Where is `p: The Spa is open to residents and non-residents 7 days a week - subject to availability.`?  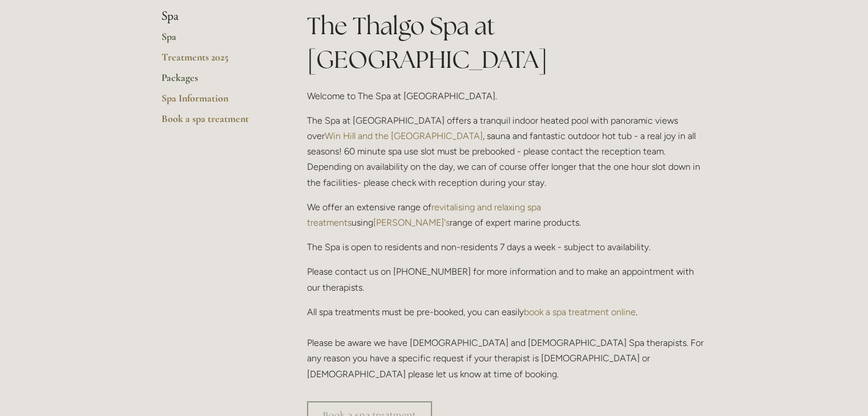 p: The Spa is open to residents and non-residents 7 days a week - subject to availability. is located at coordinates (507, 247).